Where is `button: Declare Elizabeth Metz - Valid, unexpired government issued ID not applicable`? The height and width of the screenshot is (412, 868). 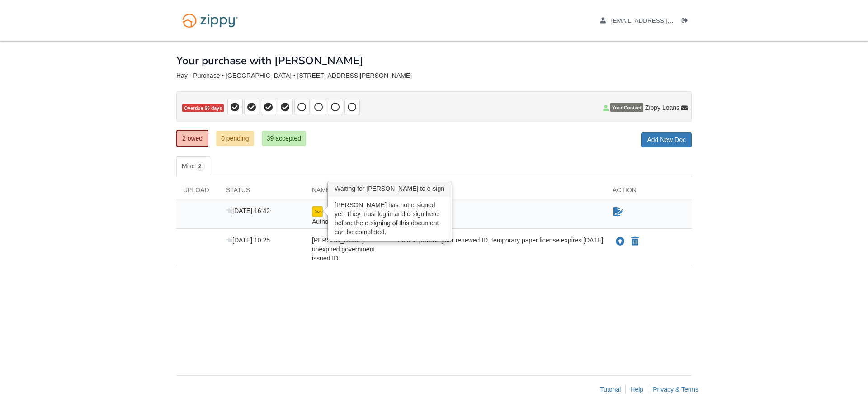
button: Declare Elizabeth Metz - Valid, unexpired government issued ID not applicable is located at coordinates (635, 241).